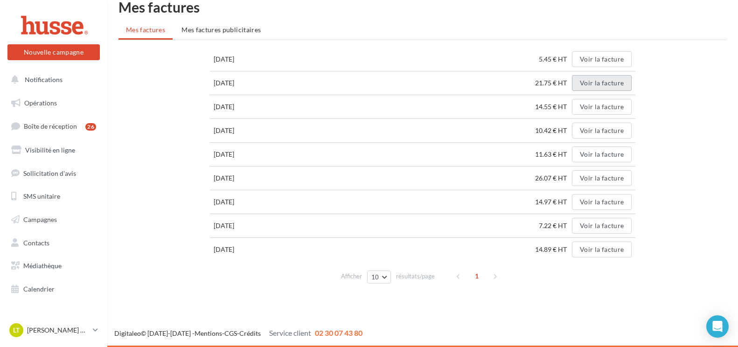 Image resolution: width=738 pixels, height=347 pixels. What do you see at coordinates (54, 126) in the screenshot?
I see `a: Boîte de réception26` at bounding box center [54, 126].